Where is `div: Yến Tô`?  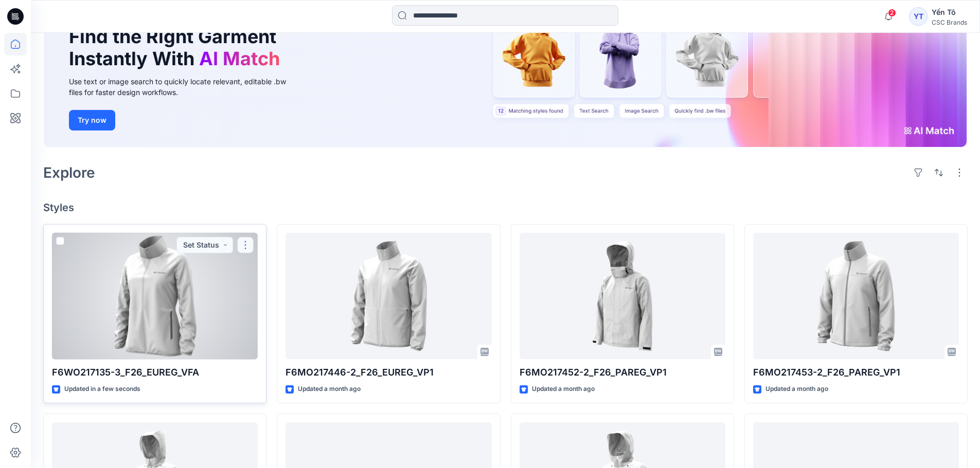 div: Yến Tô is located at coordinates (949, 12).